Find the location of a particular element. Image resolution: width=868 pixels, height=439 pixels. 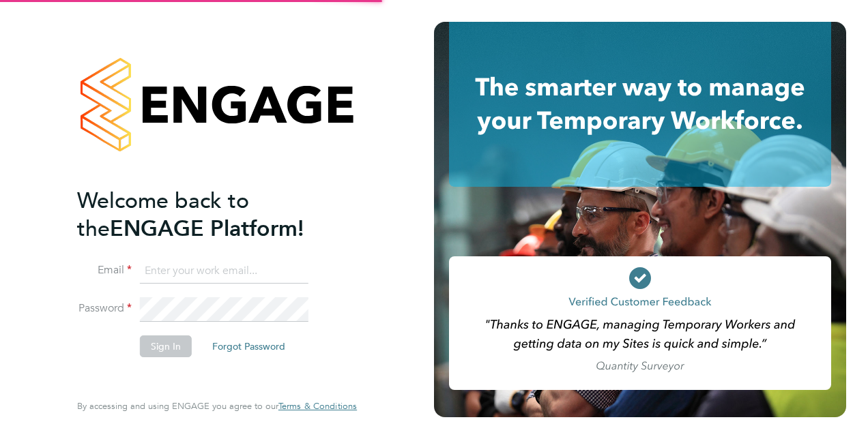

span: Welcome back to the is located at coordinates (163, 215).